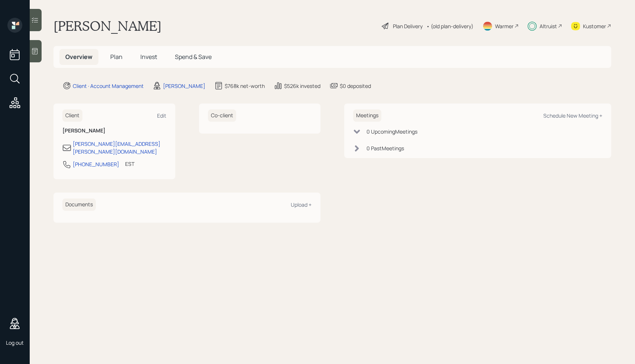  I want to click on div: $0 deposited, so click(355, 86).